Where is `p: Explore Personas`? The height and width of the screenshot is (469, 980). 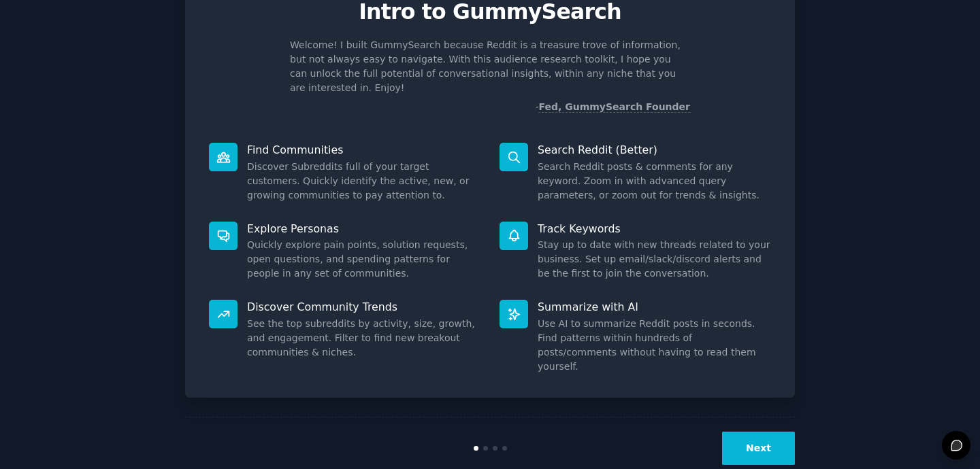 p: Explore Personas is located at coordinates (363, 228).